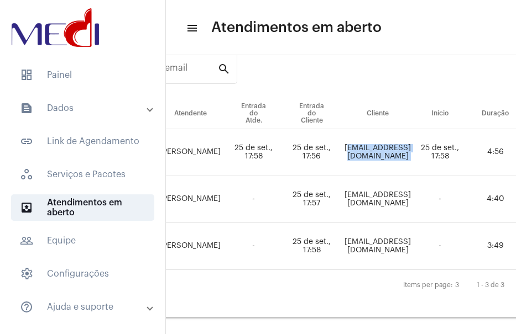 The height and width of the screenshot is (334, 516). What do you see at coordinates (82, 141) in the screenshot?
I see `span: Link de Agendamento` at bounding box center [82, 141].